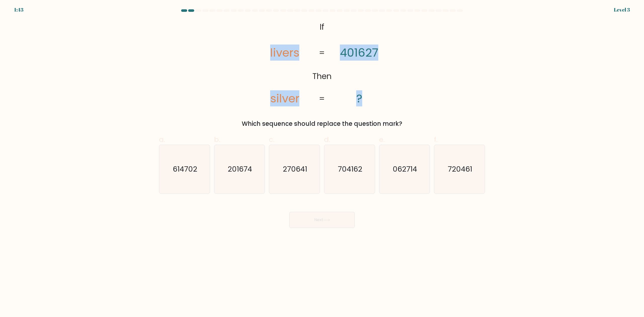 The width and height of the screenshot is (644, 317). Describe the element at coordinates (322, 220) in the screenshot. I see `button: Next` at that location.